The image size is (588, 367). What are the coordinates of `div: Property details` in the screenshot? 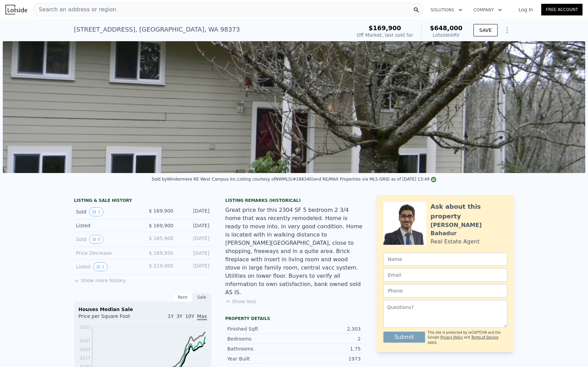 It's located at (294, 319).